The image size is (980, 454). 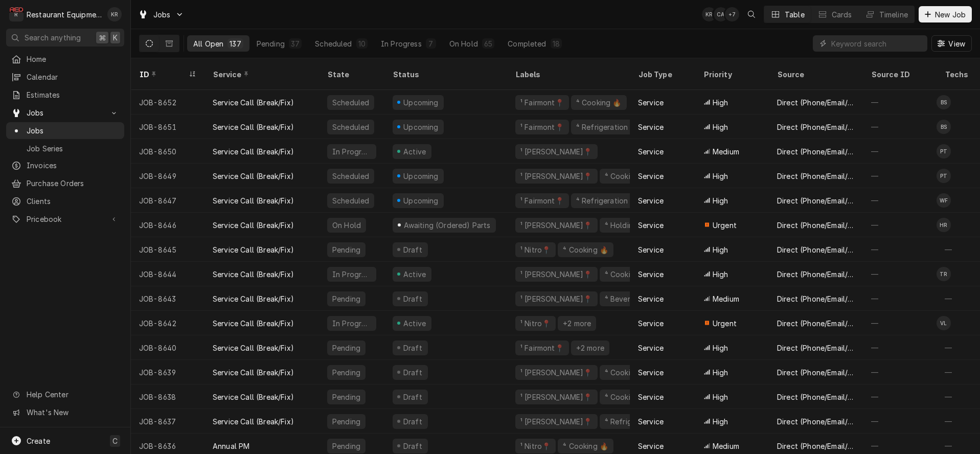 I want to click on div: All Open, so click(x=208, y=43).